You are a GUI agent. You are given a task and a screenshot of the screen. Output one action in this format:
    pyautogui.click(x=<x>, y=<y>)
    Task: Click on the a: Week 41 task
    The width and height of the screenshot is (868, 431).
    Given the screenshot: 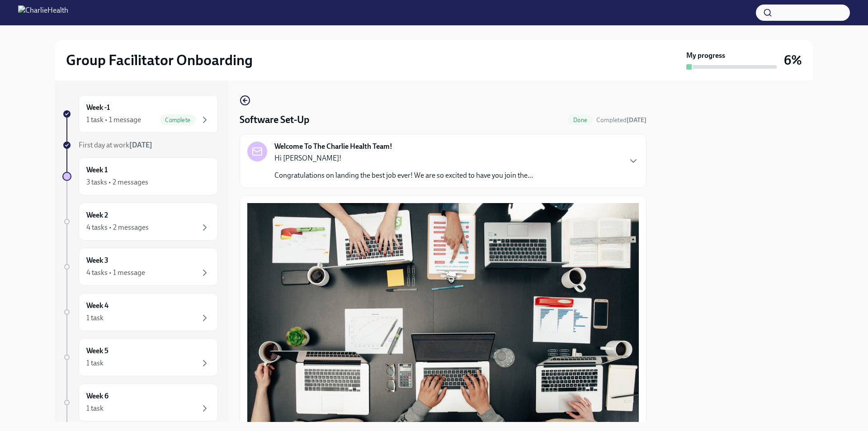 What is the action you would take?
    pyautogui.click(x=140, y=312)
    